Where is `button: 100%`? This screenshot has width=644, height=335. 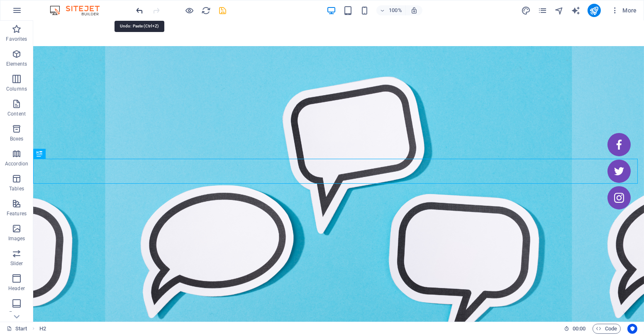 button: 100% is located at coordinates (391, 11).